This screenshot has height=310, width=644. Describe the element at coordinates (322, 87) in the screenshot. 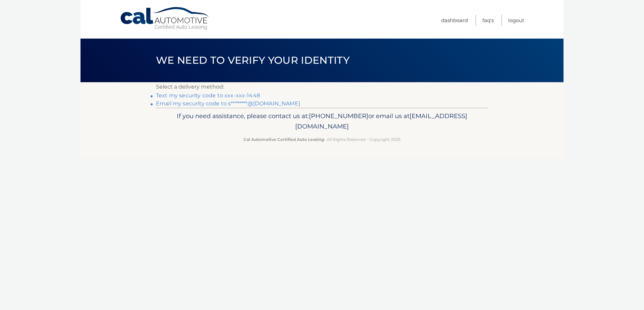

I see `p: Select a delivery method:` at that location.